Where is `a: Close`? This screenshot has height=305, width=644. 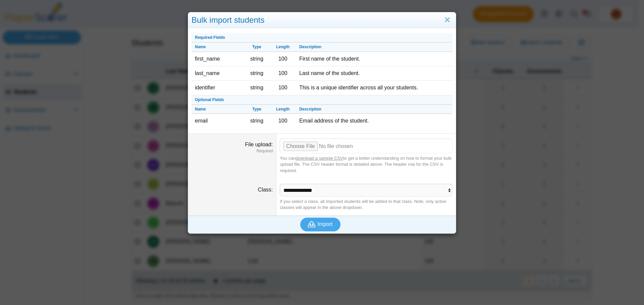
a: Close is located at coordinates (447, 20).